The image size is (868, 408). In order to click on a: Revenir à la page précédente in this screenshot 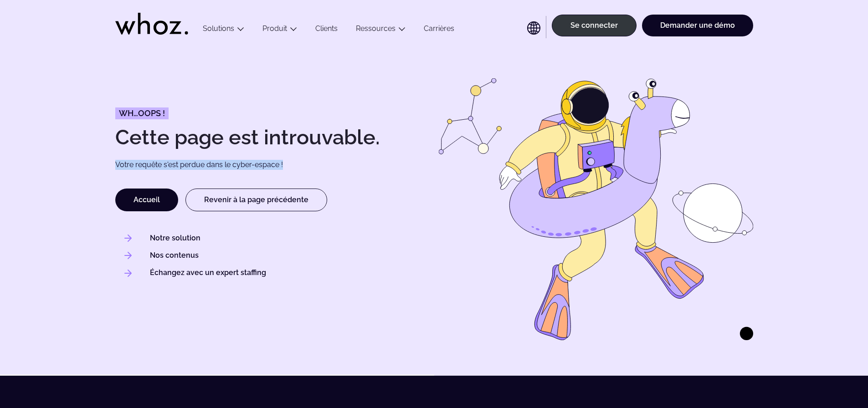, I will do `click(256, 200)`.